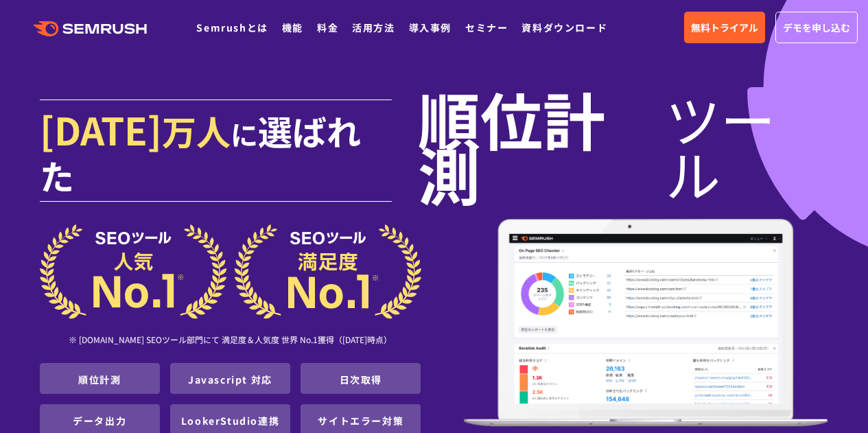  What do you see at coordinates (327, 27) in the screenshot?
I see `a: 料金` at bounding box center [327, 27].